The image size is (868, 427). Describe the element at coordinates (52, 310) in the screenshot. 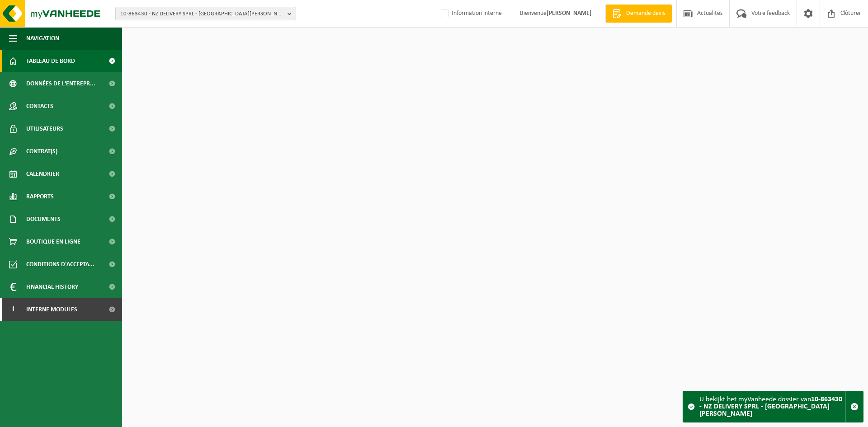

I see `span: Interne modules` at that location.